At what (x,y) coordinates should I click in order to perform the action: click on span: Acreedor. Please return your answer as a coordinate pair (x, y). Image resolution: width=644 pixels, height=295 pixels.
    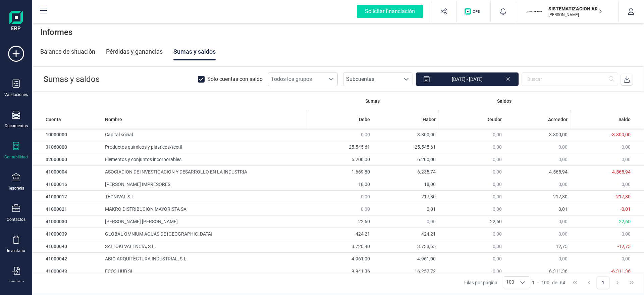
    Looking at the image, I should click on (558, 120).